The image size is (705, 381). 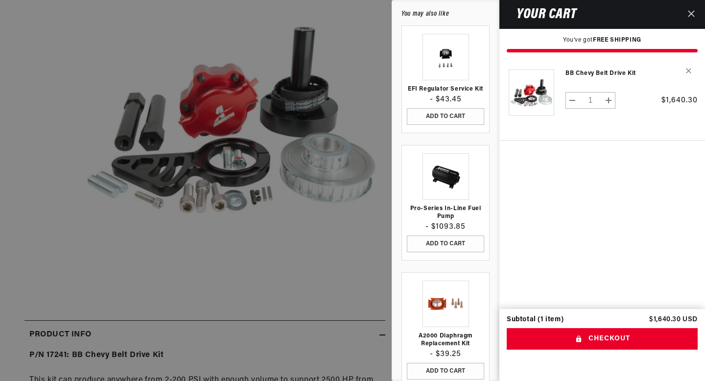 I want to click on strong: FREE SHIPPING, so click(x=617, y=40).